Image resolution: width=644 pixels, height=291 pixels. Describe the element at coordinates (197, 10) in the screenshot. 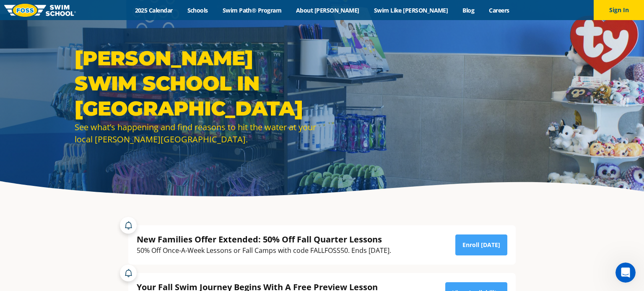

I see `a: Schools` at that location.